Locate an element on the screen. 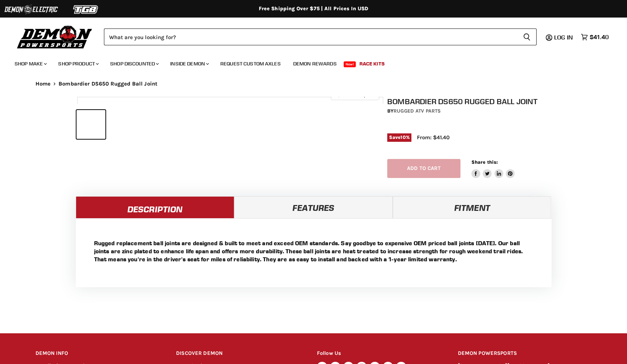 Image resolution: width=627 pixels, height=364 pixels. span: New! is located at coordinates (350, 64).